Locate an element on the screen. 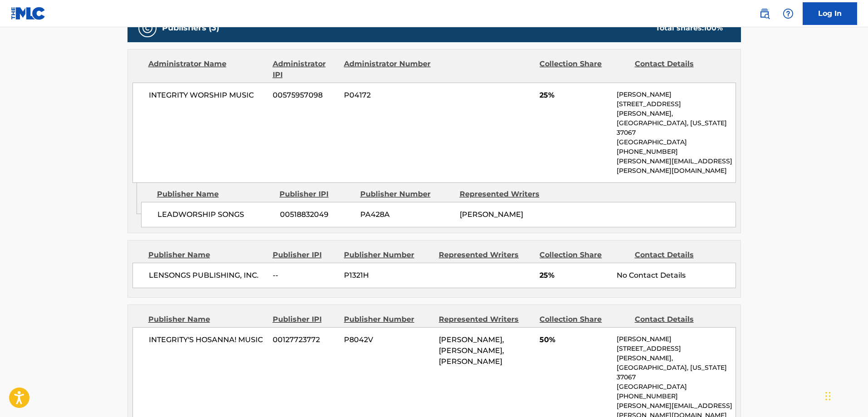  img: search is located at coordinates (764, 13).